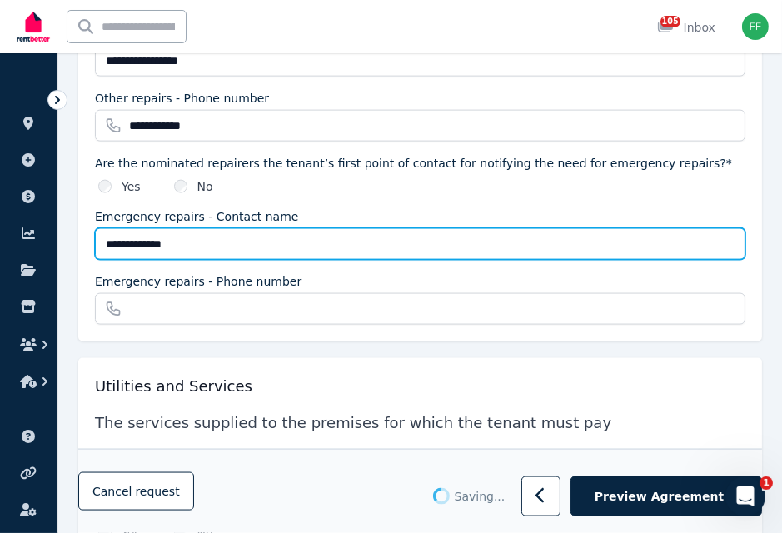 This screenshot has height=533, width=782. What do you see at coordinates (420, 163) in the screenshot?
I see `label: Are the nominated repairers the tenant’s first point of contact for notifying the need for emerge...` at bounding box center [420, 163].